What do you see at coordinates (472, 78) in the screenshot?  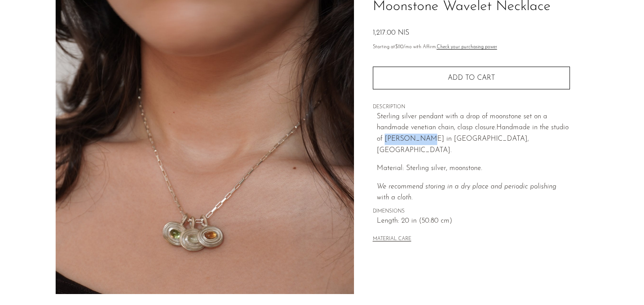 I see `span: Add to cart` at bounding box center [472, 78].